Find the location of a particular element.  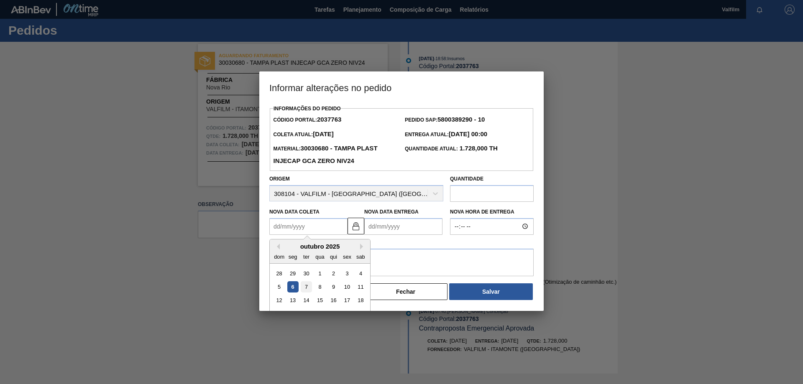

label: Nova Hora de Entrega is located at coordinates (492, 212).